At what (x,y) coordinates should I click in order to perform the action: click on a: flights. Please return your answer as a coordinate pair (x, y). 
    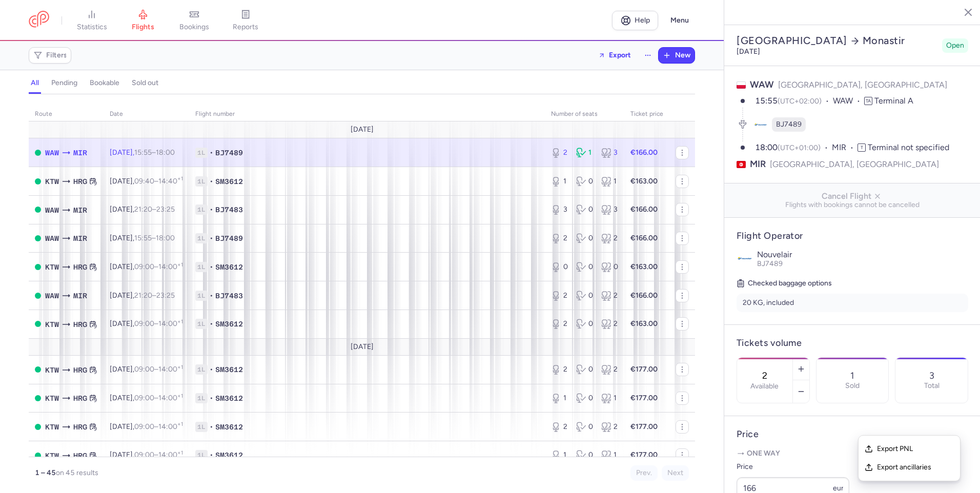
    Looking at the image, I should click on (143, 20).